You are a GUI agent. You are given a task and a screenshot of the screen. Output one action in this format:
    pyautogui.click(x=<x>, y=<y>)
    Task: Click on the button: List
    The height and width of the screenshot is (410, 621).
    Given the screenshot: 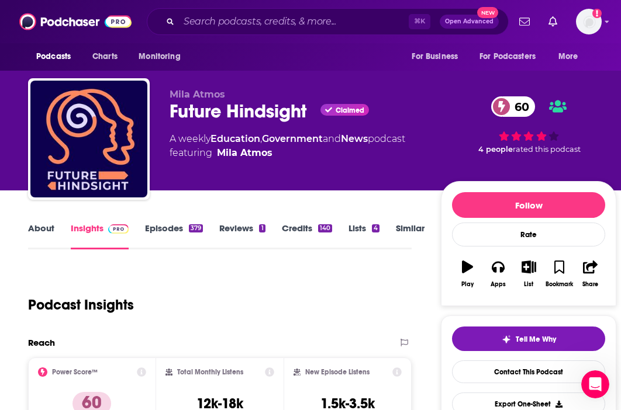 What is the action you would take?
    pyautogui.click(x=528, y=274)
    